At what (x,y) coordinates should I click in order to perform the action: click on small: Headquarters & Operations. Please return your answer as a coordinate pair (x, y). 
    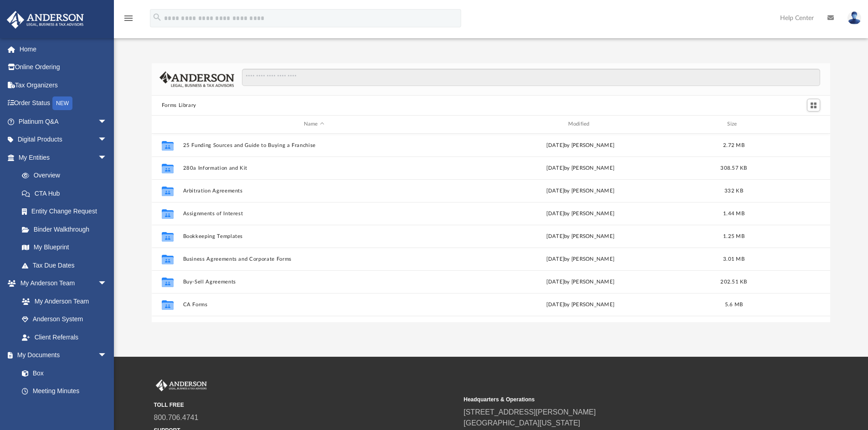
    Looking at the image, I should click on (616, 400).